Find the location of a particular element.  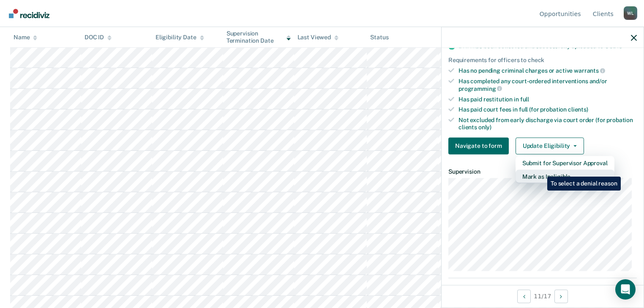

div: Not excluded from early discharge via court order (for probation clients is located at coordinates (547, 124).